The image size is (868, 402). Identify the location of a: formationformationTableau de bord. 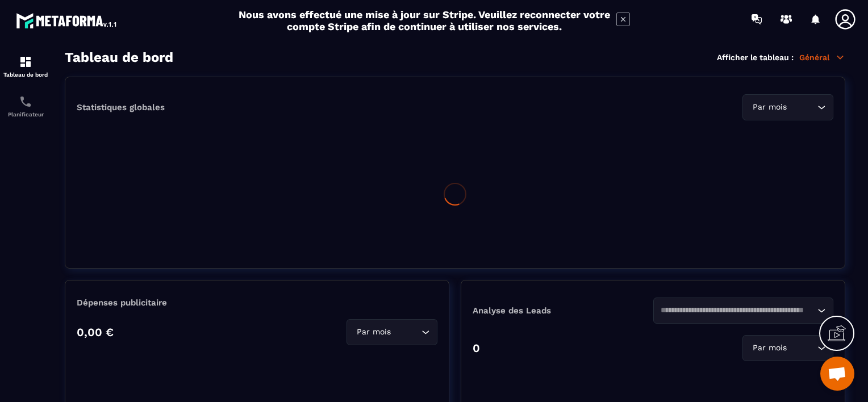
(26, 66).